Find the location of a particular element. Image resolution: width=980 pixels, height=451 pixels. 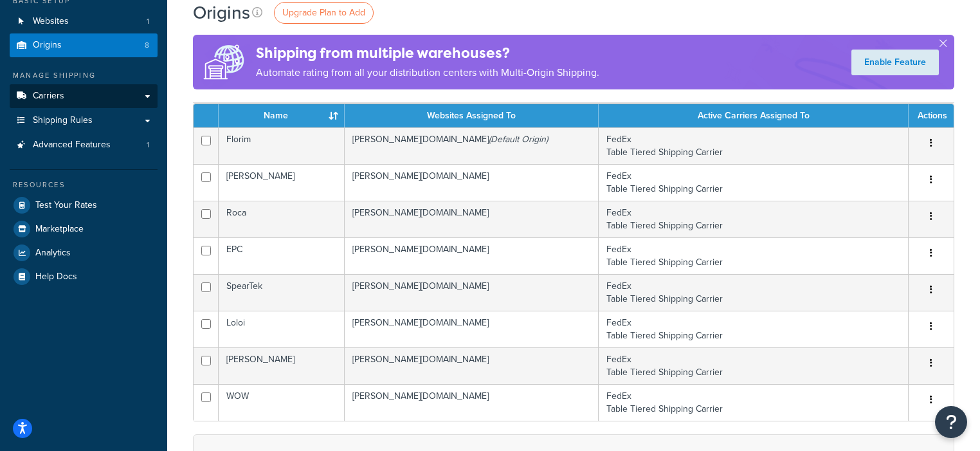

td: SpearTek is located at coordinates (281, 292).